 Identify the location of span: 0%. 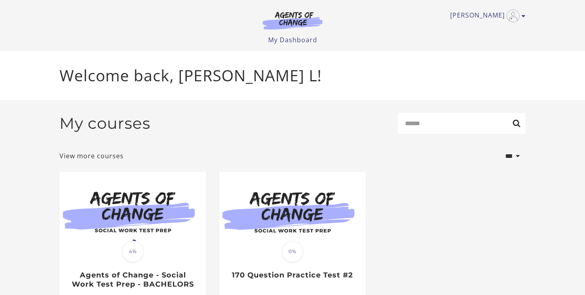
(292, 252).